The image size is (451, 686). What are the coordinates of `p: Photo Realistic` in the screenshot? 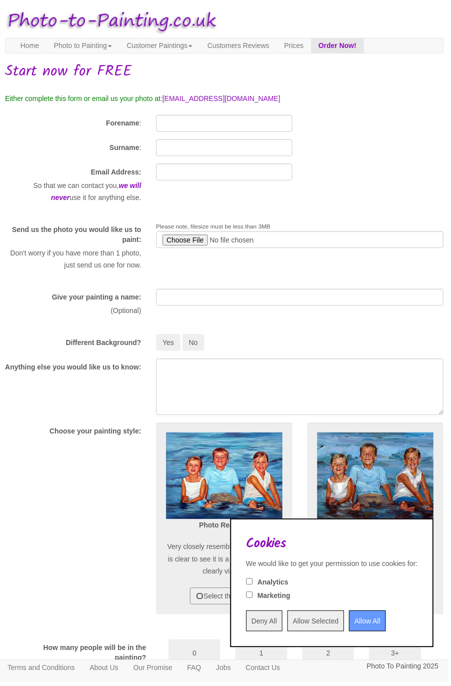 It's located at (226, 528).